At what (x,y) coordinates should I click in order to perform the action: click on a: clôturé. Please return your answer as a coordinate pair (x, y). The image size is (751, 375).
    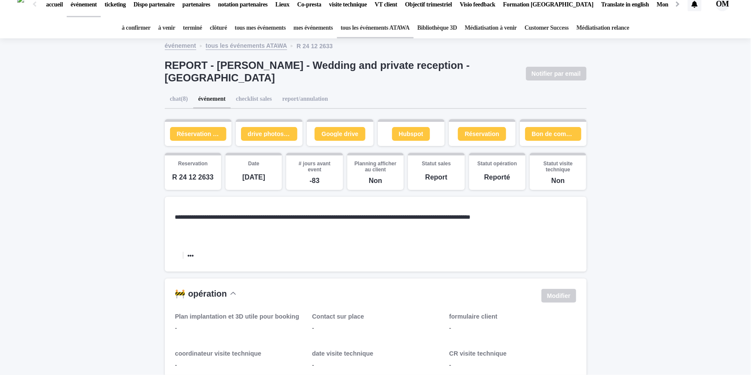
    Looking at the image, I should click on (219, 28).